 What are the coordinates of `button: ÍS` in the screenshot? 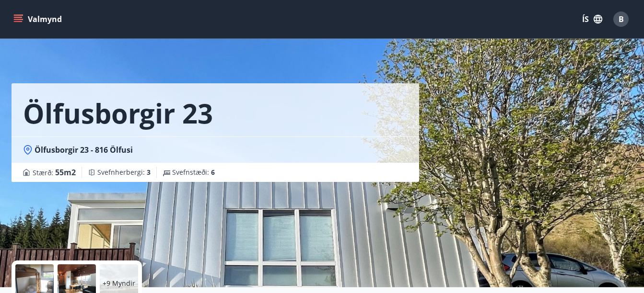 It's located at (592, 19).